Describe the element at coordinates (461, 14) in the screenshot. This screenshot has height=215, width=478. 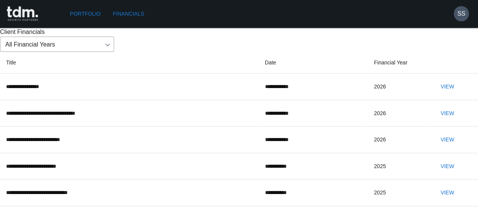
I see `h6: SS` at that location.